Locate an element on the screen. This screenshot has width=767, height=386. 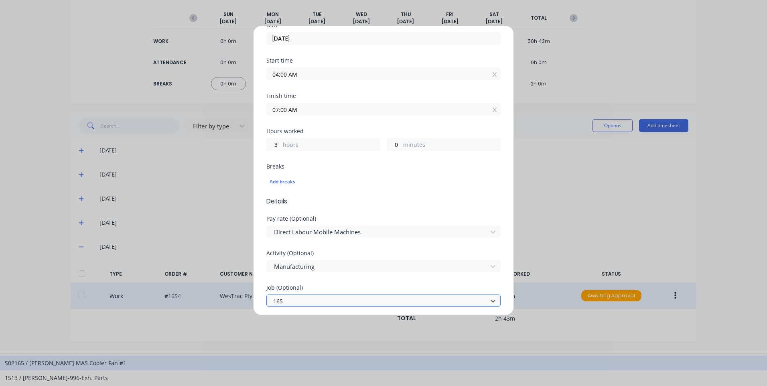
div: Hours worked is located at coordinates (383, 131).